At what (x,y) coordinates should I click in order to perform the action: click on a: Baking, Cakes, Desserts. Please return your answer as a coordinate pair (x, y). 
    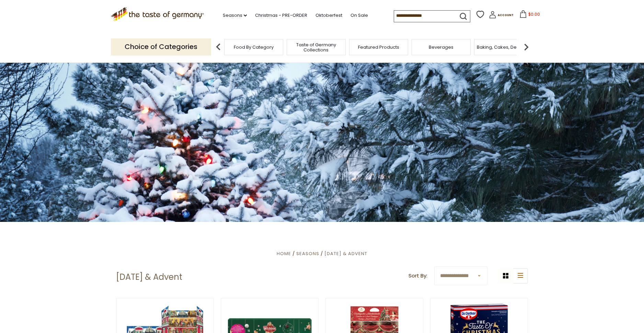
    Looking at the image, I should click on (503, 47).